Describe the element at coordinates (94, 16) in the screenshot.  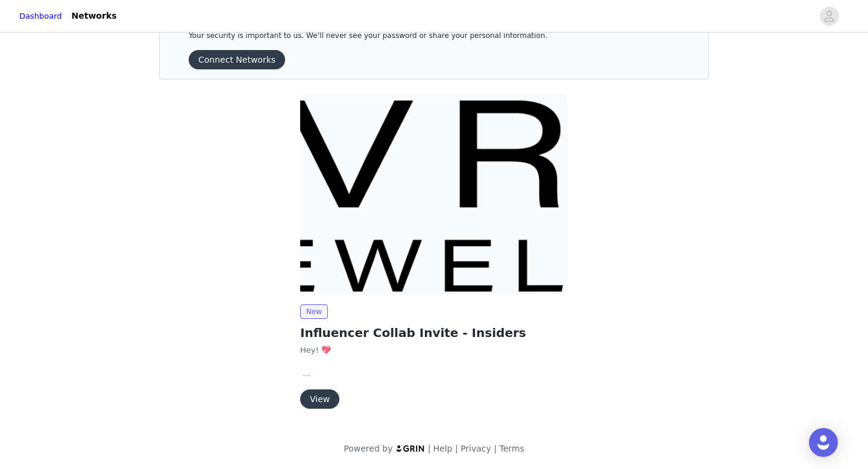
I see `a: Networks` at that location.